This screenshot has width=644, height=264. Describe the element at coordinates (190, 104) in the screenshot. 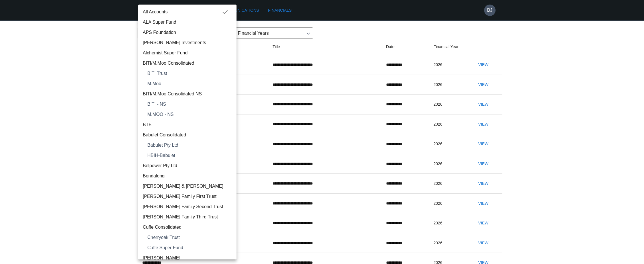

I see `span: BITI - NS` at that location.